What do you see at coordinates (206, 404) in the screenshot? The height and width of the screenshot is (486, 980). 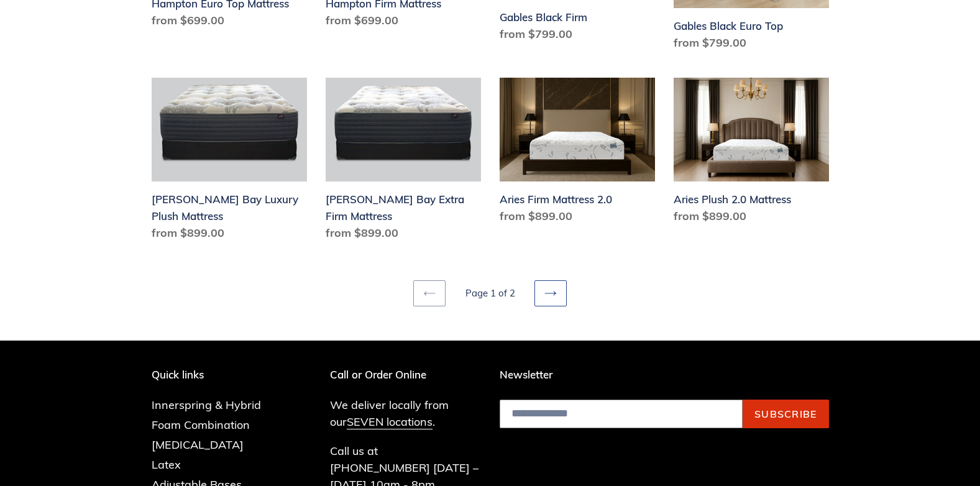 I see `a: Innerspring & Hybrid` at bounding box center [206, 404].